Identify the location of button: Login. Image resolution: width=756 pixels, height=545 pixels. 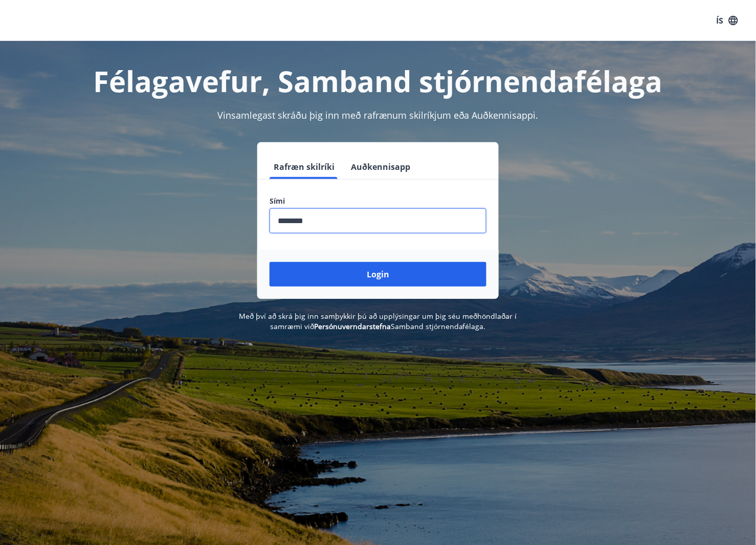
(378, 274).